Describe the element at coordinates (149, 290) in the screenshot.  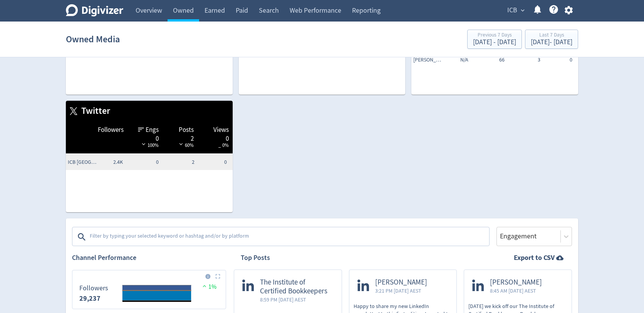
I see `svg: Followers 29,237` at that location.